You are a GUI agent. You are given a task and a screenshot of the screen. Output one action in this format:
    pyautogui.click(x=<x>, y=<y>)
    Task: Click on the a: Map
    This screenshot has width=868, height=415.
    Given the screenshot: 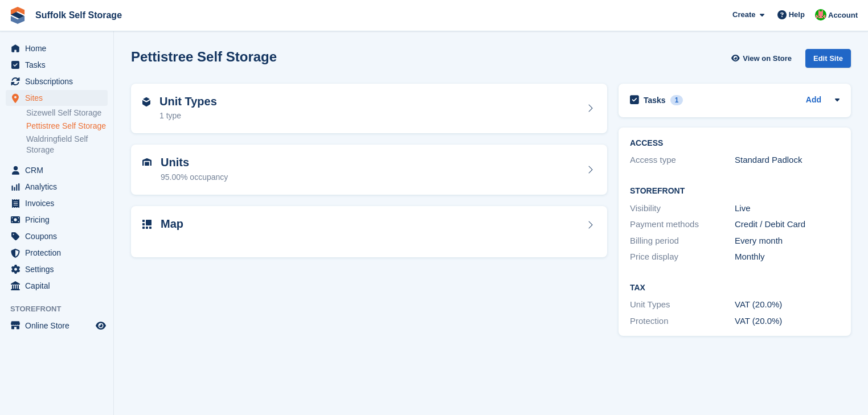 What is the action you would take?
    pyautogui.click(x=369, y=232)
    